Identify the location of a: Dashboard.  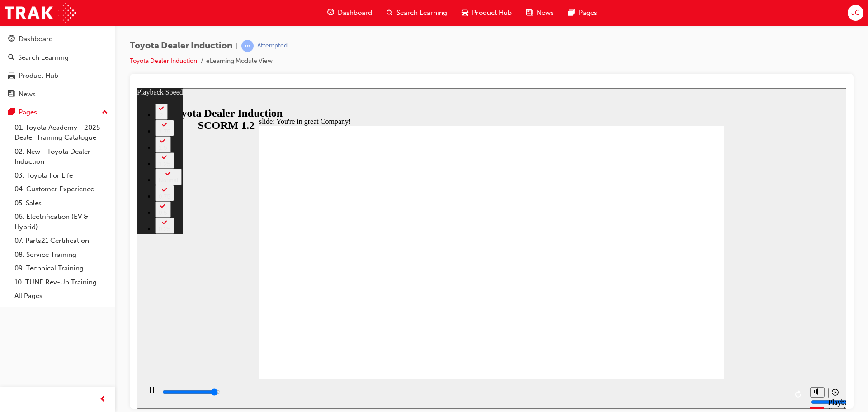
(58, 39).